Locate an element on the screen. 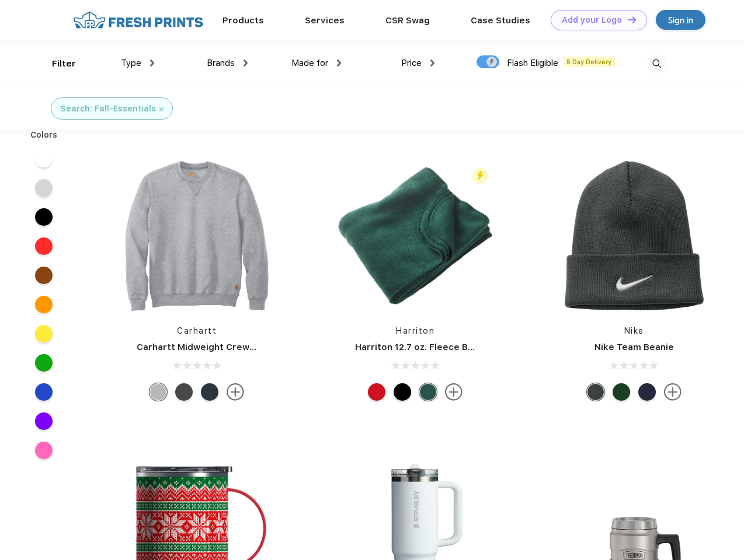 The height and width of the screenshot is (560, 744). div: College Navy is located at coordinates (647, 393).